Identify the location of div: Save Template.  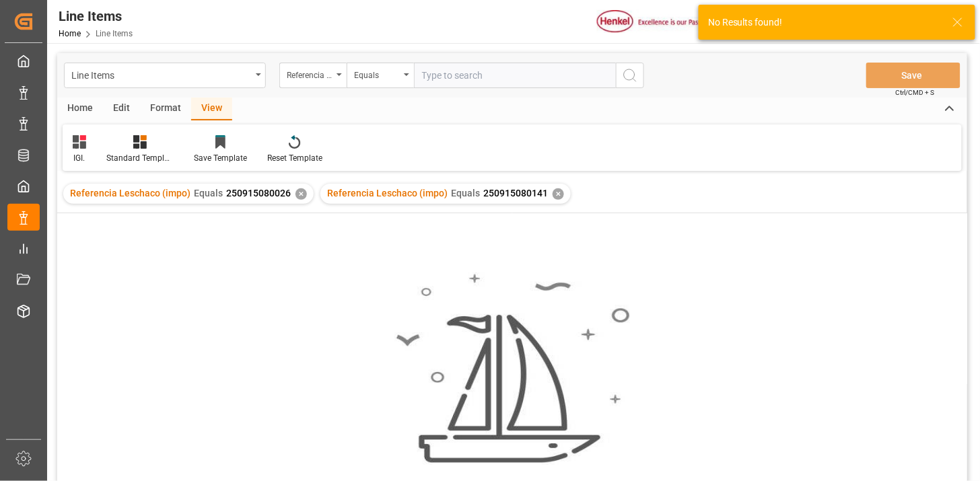
(220, 158).